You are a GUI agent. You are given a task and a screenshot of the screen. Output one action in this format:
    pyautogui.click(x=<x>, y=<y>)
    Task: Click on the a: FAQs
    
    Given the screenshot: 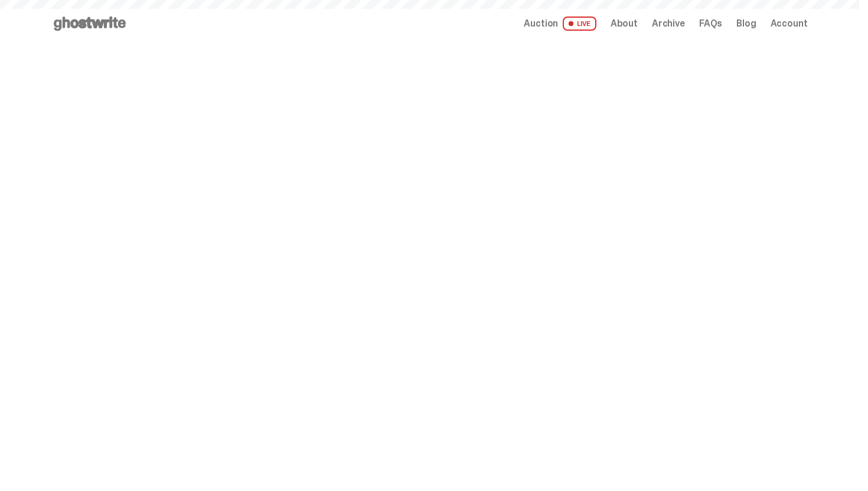 What is the action you would take?
    pyautogui.click(x=710, y=24)
    